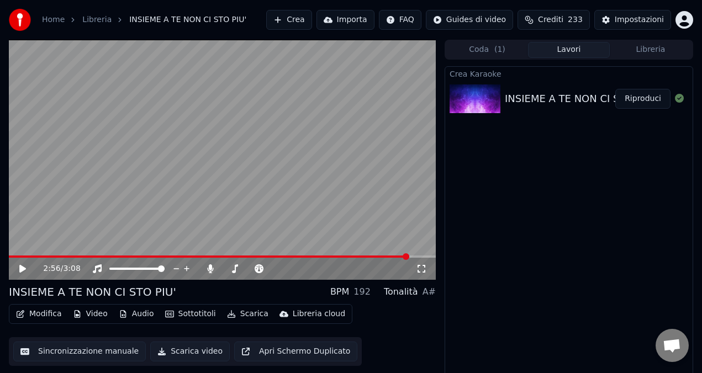 Image resolution: width=702 pixels, height=373 pixels. What do you see at coordinates (400, 20) in the screenshot?
I see `button: FAQ` at bounding box center [400, 20].